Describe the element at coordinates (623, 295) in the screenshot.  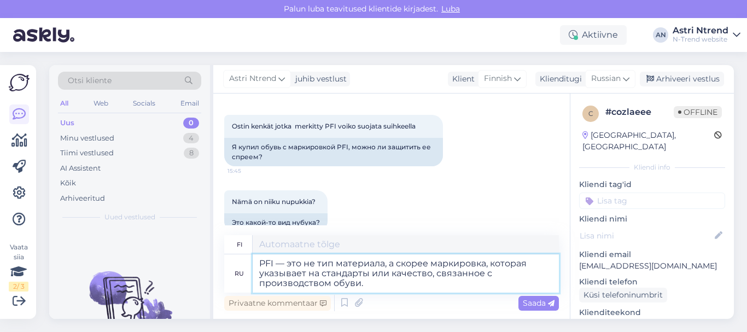
I see `div: Küsi telefoninumbrit` at that location.